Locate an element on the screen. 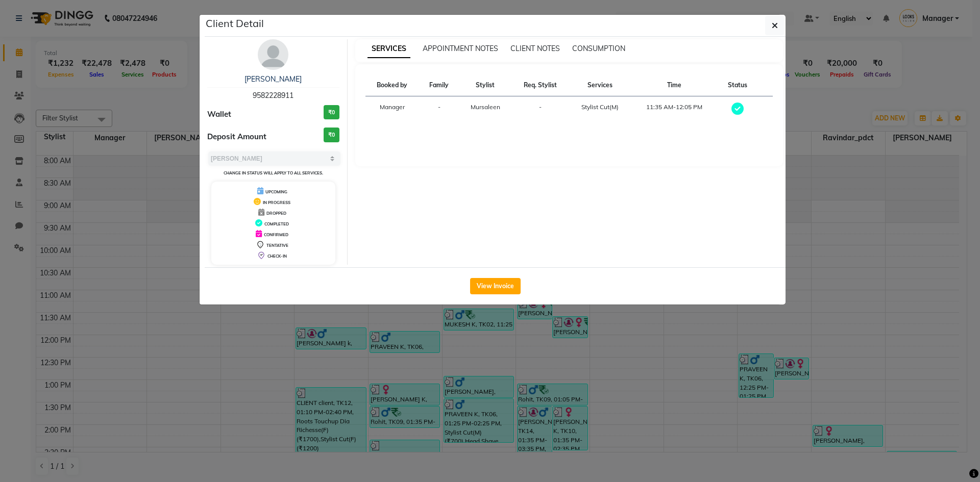  span: SERVICES is located at coordinates (389, 49).